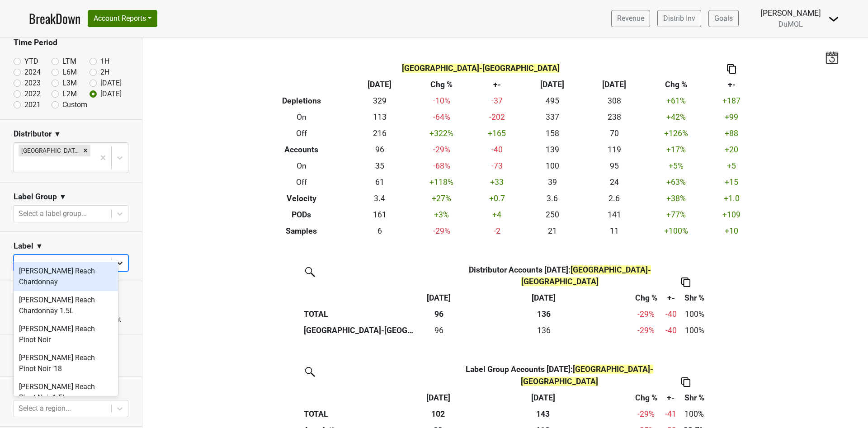 The image size is (868, 428). I want to click on label: 2023, so click(33, 83).